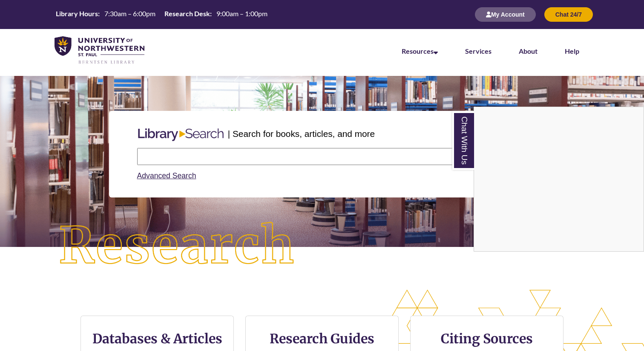  I want to click on div: Chat With Us, so click(559, 179).